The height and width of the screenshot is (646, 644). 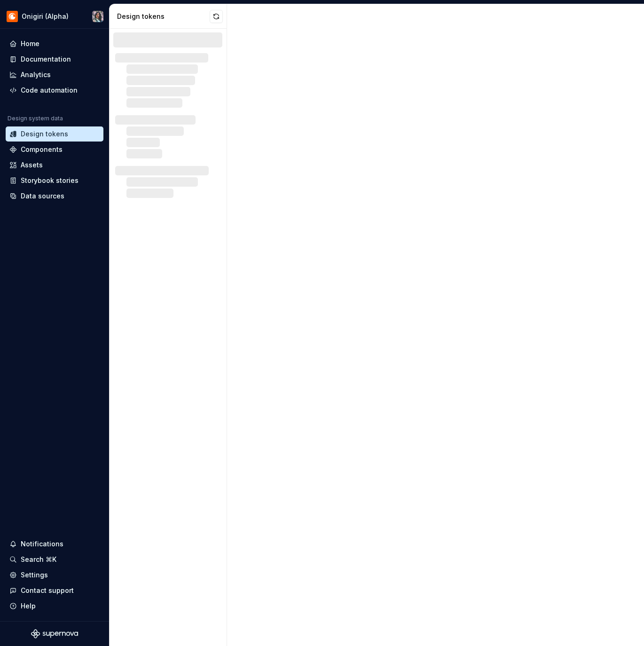 I want to click on div: Assets, so click(x=31, y=165).